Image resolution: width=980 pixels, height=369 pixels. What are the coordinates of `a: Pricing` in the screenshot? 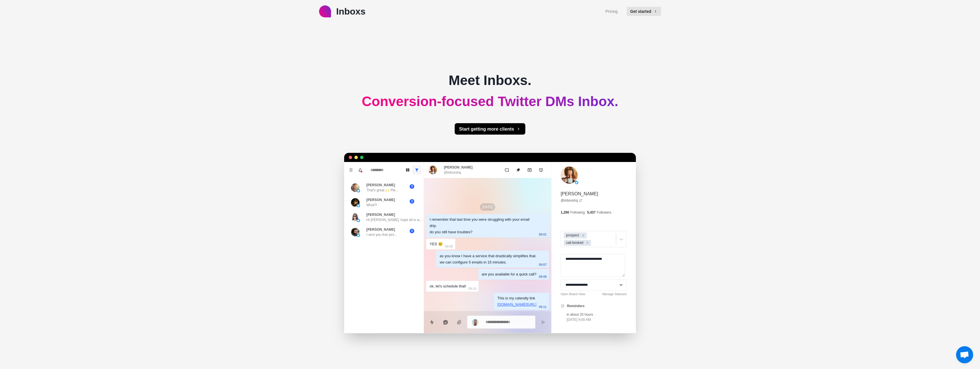 It's located at (611, 11).